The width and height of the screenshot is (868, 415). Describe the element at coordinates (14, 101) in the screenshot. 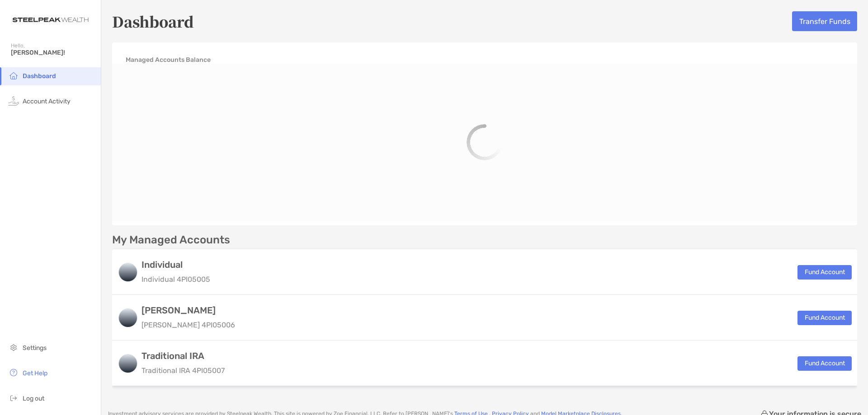

I see `img: activity icon` at that location.